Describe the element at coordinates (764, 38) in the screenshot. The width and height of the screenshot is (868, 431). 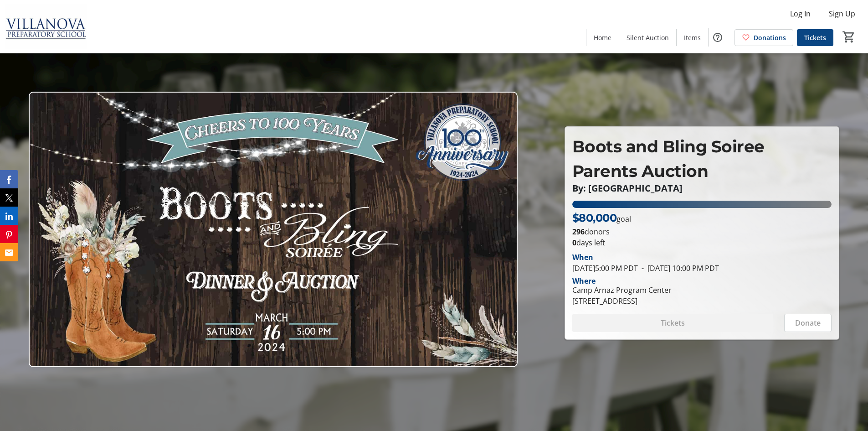
I see `a: Donations` at that location.